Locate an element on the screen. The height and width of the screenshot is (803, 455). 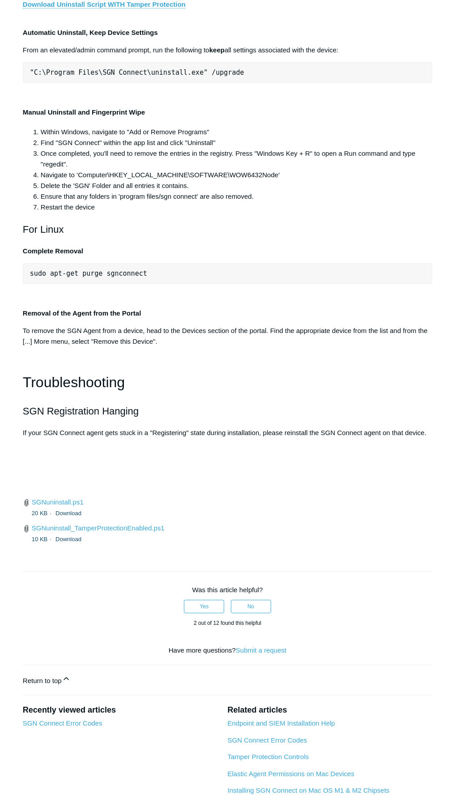
span: From an elevated/admin command prompt, run the following to all settings associated with the device: is located at coordinates (180, 50).